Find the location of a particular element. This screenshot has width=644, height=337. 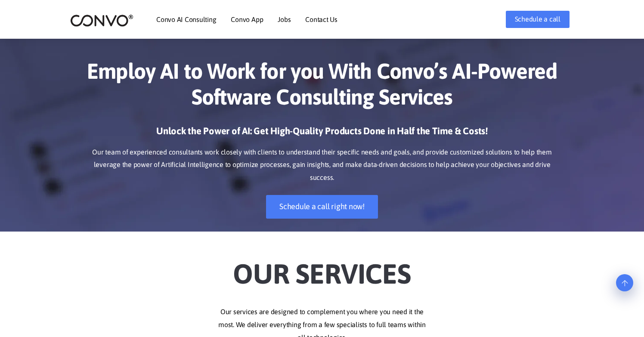

h3: Unlock the Power of AI: Get High-Quality Products Done in Half the Time & Costs! is located at coordinates (322, 134).